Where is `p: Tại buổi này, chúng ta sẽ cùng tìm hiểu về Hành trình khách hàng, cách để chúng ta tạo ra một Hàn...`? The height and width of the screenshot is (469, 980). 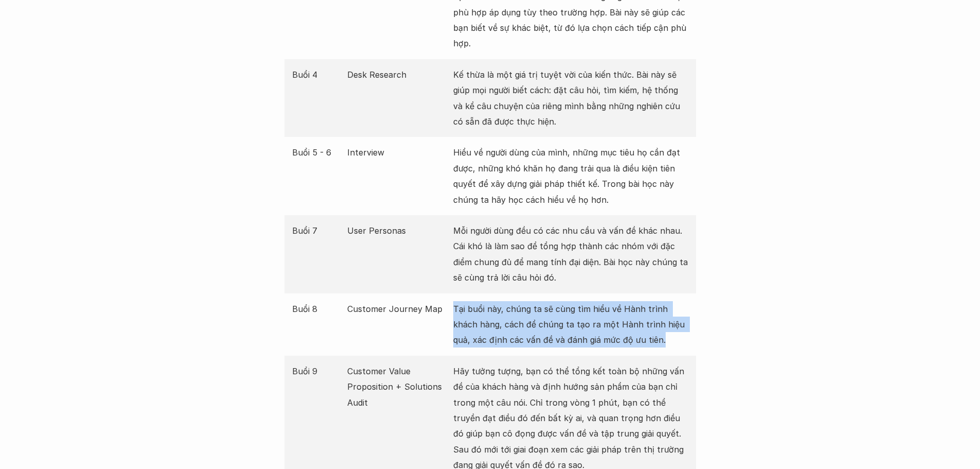 p: Tại buổi này, chúng ta sẽ cùng tìm hiểu về Hành trình khách hàng, cách để chúng ta tạo ra một Hàn... is located at coordinates (570, 324).